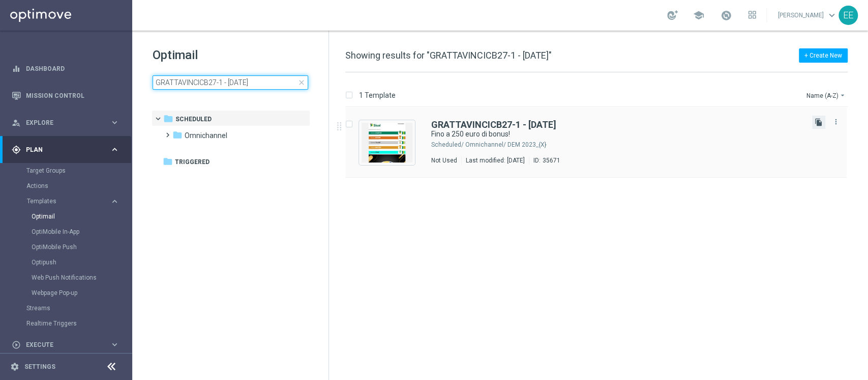 This screenshot has width=868, height=380. I want to click on div: Dashboard, so click(66, 68).